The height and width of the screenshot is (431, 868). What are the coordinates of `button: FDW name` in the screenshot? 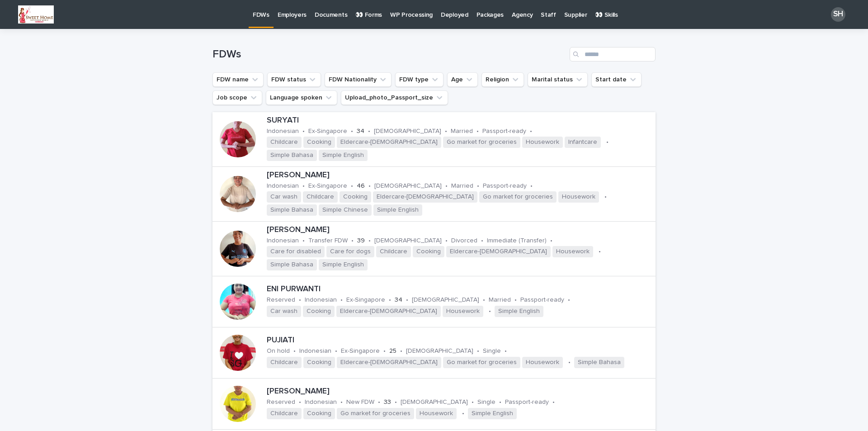 It's located at (238, 80).